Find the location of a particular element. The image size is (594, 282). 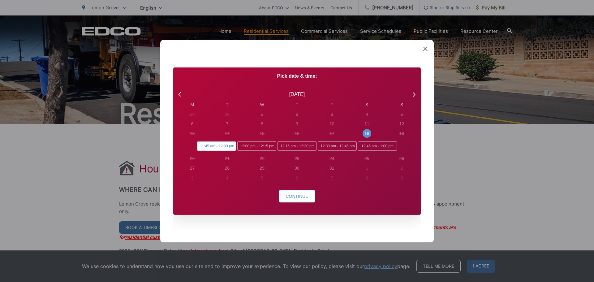

div: 28 is located at coordinates (227, 168).